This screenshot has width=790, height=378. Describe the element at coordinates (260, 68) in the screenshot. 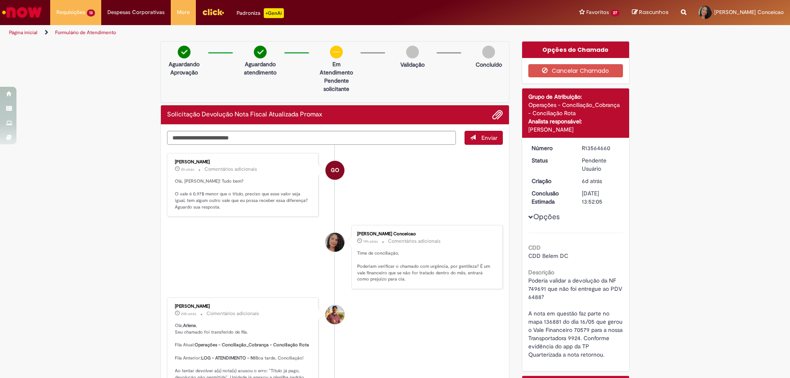

I see `p: Aguardando atendimento` at that location.